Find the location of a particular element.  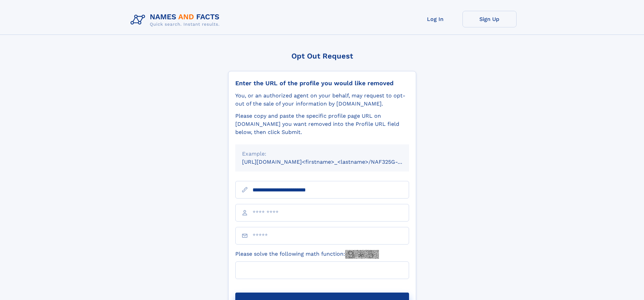

div: Opt Out Request is located at coordinates (322, 56).